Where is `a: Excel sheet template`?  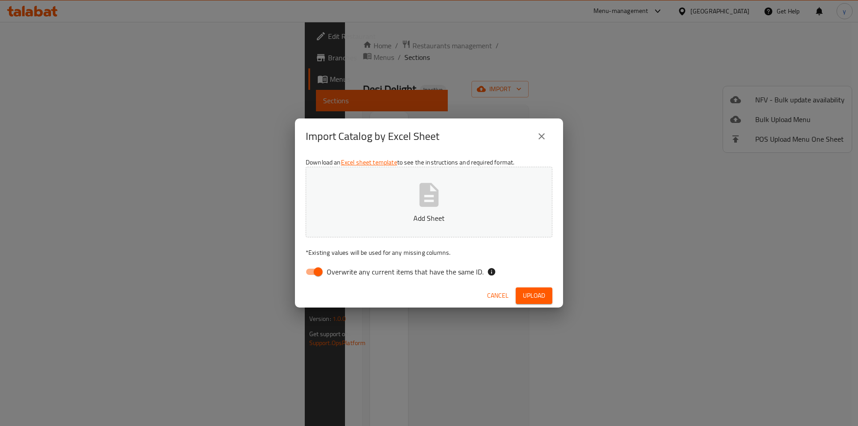
a: Excel sheet template is located at coordinates (369, 162).